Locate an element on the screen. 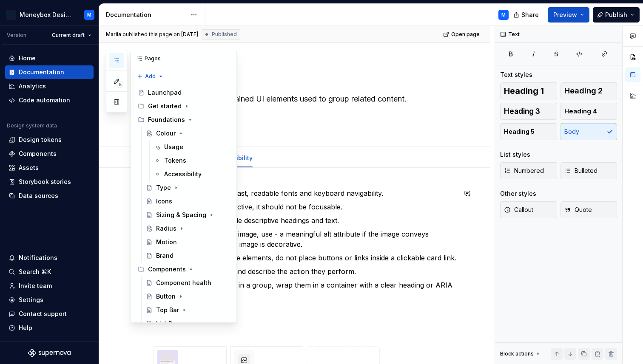  textarea: Cards are flexible, contained UI elements used to group related content. Versioning: is located at coordinates (303, 109).